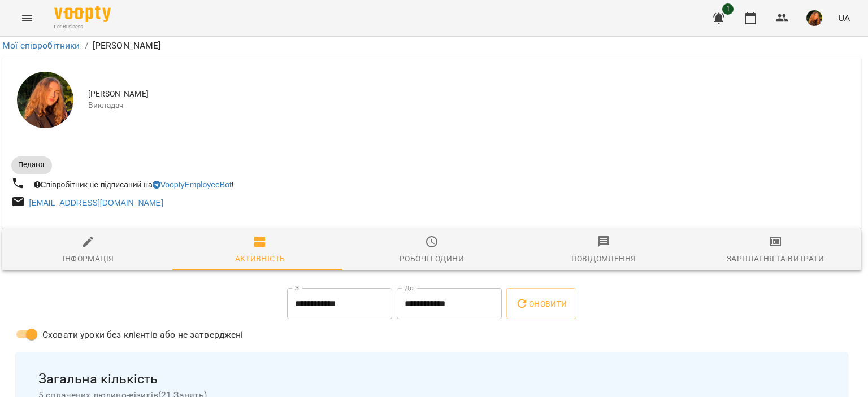 This screenshot has width=868, height=397. Describe the element at coordinates (470, 106) in the screenshot. I see `span: Викладач` at that location.